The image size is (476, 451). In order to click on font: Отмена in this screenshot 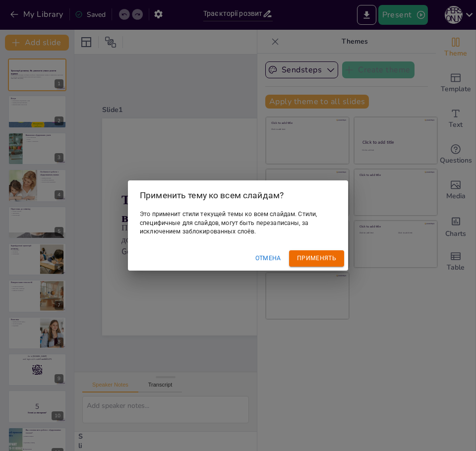, I will do `click(268, 258)`.